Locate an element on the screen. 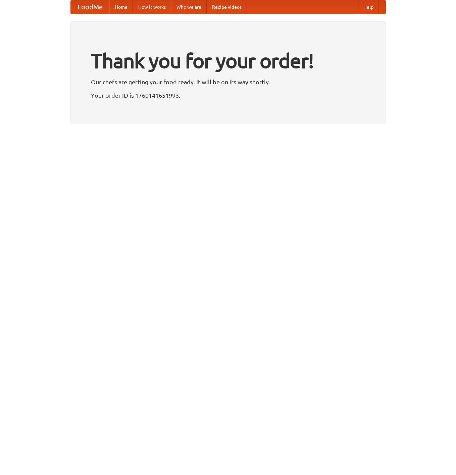  a: Home is located at coordinates (121, 7).